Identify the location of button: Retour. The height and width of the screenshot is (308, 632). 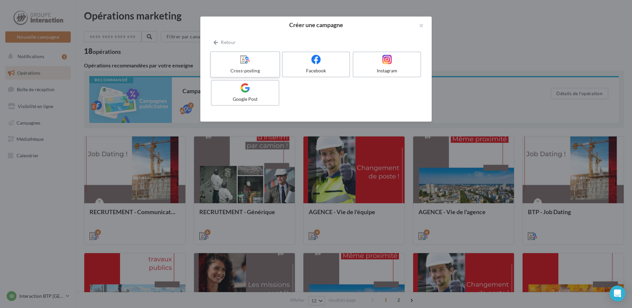
(225, 42).